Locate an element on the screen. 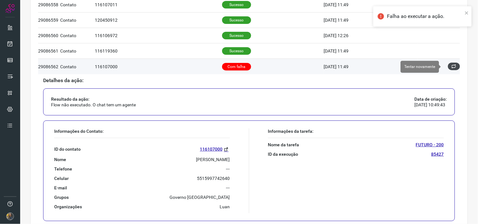 This screenshot has width=478, height=224. p: Informações do Contato: is located at coordinates (142, 131).